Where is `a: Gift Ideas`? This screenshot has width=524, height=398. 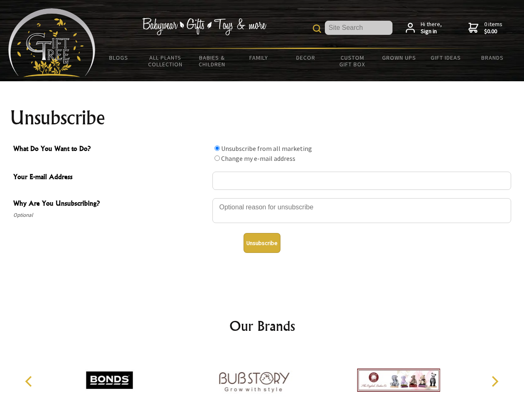 a: Gift Ideas is located at coordinates (446, 58).